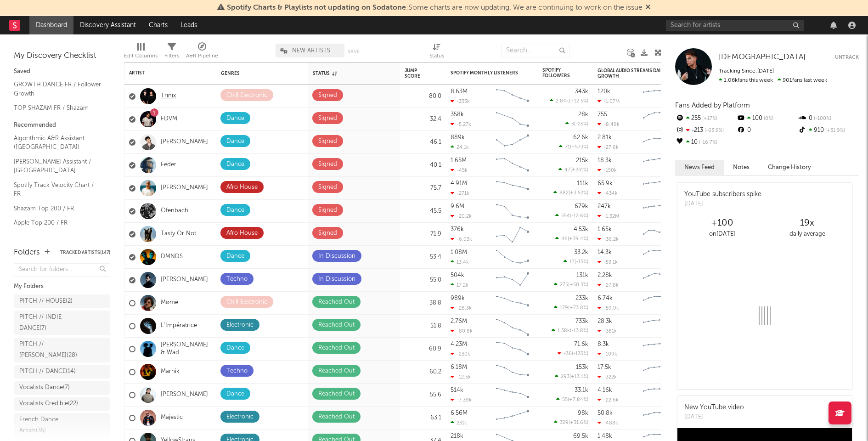  Describe the element at coordinates (247, 302) in the screenshot. I see `div: Chill Electronic` at that location.